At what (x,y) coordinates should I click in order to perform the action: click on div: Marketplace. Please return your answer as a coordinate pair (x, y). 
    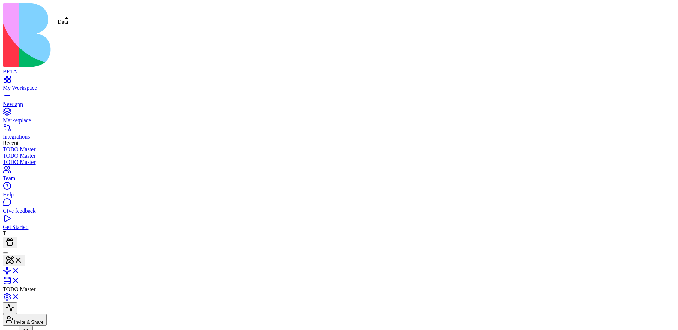
    Looking at the image, I should click on (339, 120).